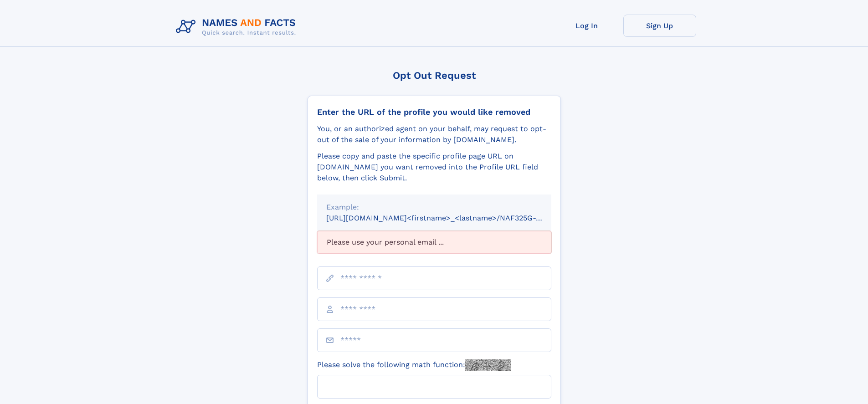  What do you see at coordinates (413, 365) in the screenshot?
I see `label: Please solve the following math function:` at bounding box center [413, 365].